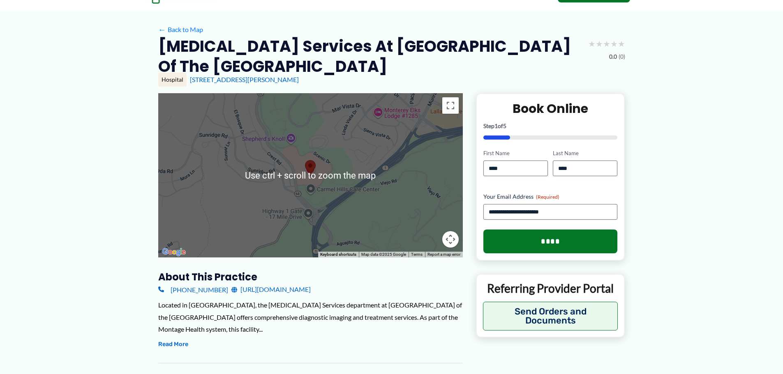 The image size is (783, 374). Describe the element at coordinates (585, 153) in the screenshot. I see `label: Last Name` at that location.